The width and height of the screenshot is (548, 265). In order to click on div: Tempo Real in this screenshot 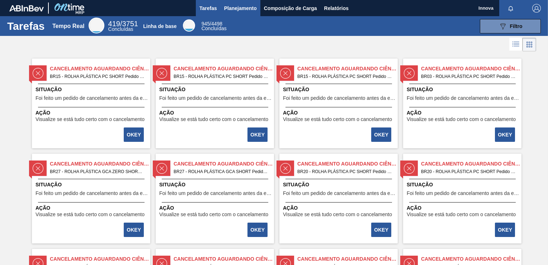, I will do `click(68, 26)`.